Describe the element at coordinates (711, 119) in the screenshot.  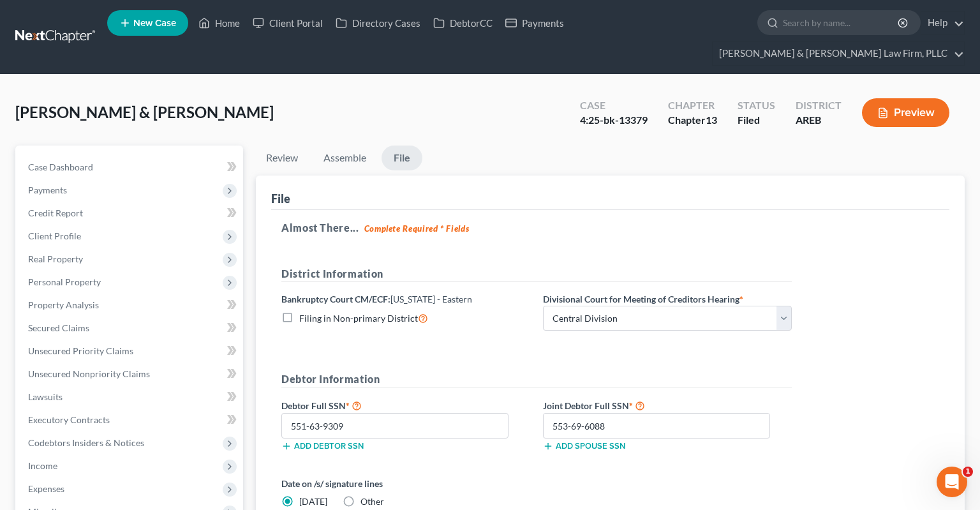
I see `span: 13` at that location.